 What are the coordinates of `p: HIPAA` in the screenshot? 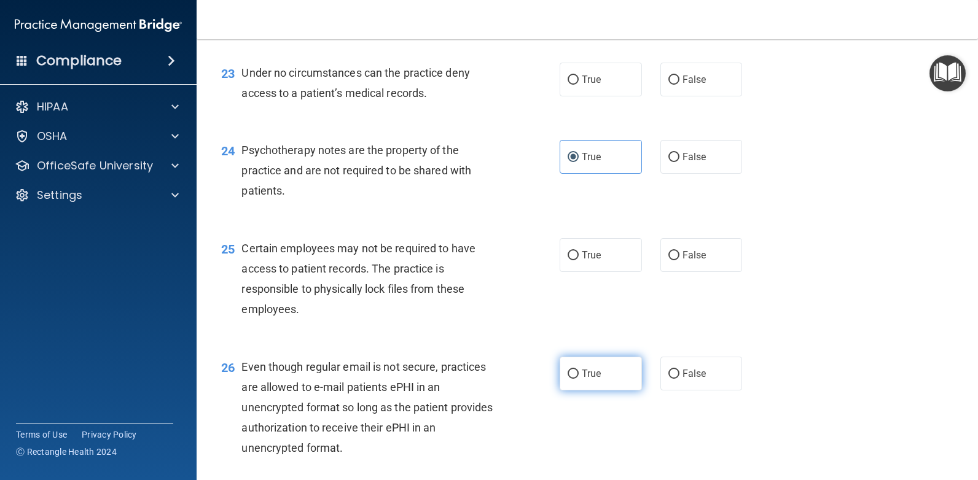 It's located at (52, 107).